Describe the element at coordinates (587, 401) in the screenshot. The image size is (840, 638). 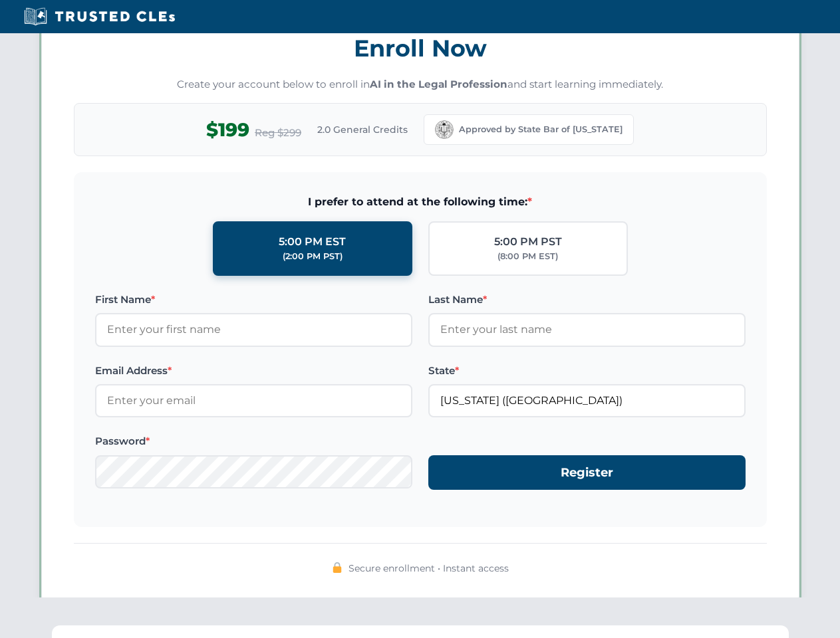
I see `input: California (CA)` at that location.